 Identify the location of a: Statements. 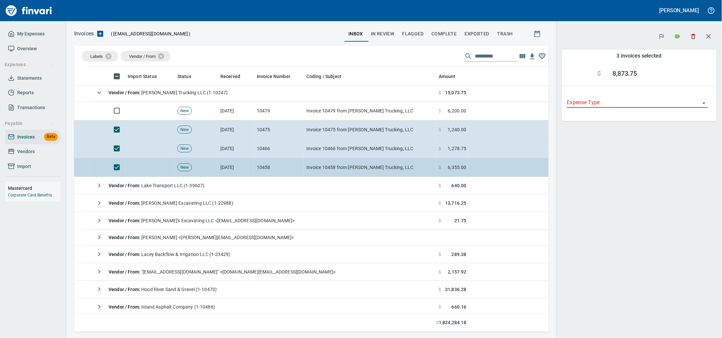
(33, 78).